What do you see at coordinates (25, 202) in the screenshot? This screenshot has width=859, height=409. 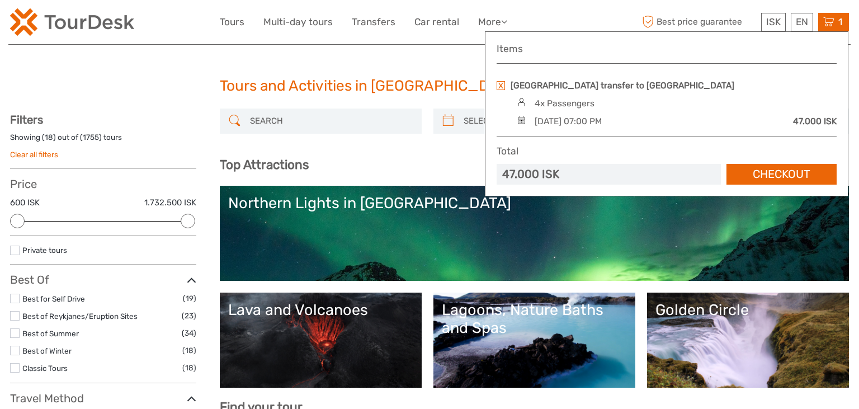 I see `label: 600 ISK` at bounding box center [25, 202].